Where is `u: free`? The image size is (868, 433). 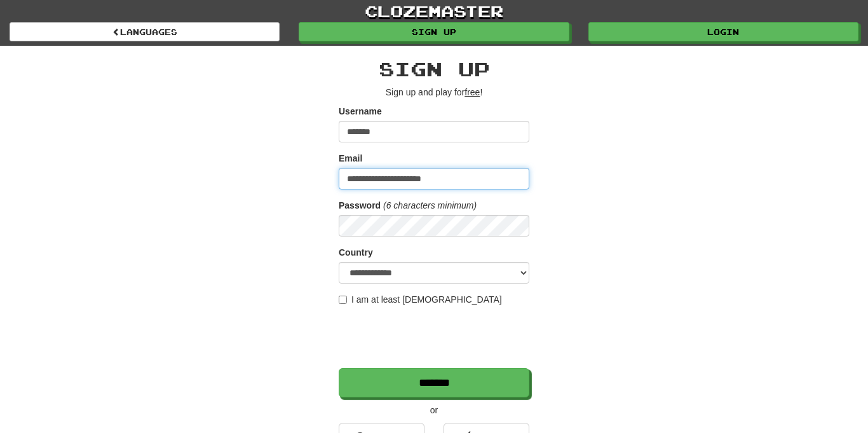
u: free is located at coordinates (472, 92).